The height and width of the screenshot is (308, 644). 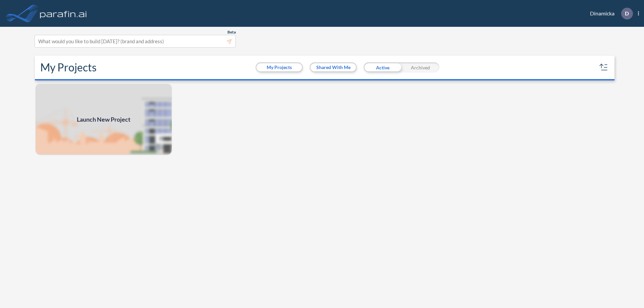 What do you see at coordinates (232, 32) in the screenshot?
I see `span: Beta` at bounding box center [232, 32].